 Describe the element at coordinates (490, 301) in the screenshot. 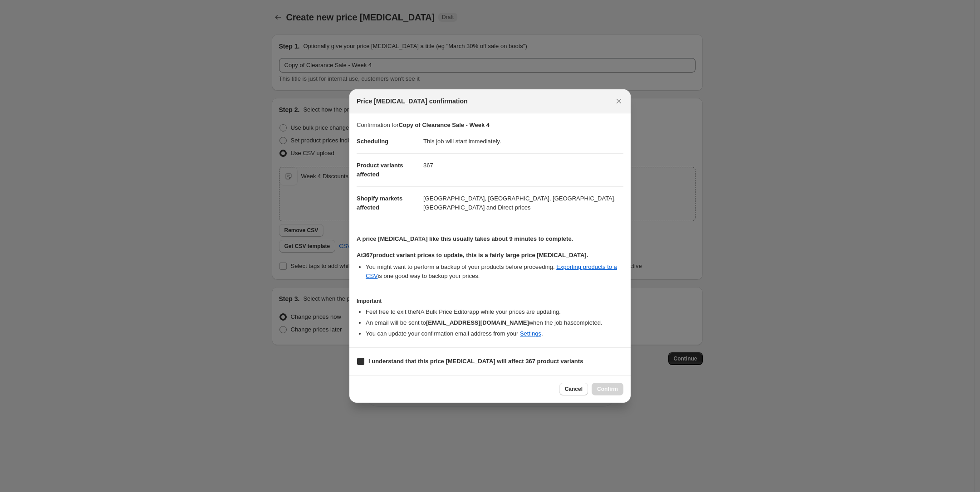

I see `h3: Important` at that location.